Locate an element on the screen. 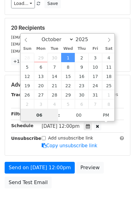 This screenshot has width=135, height=211. span: October 19, 2025 is located at coordinates (28, 85).